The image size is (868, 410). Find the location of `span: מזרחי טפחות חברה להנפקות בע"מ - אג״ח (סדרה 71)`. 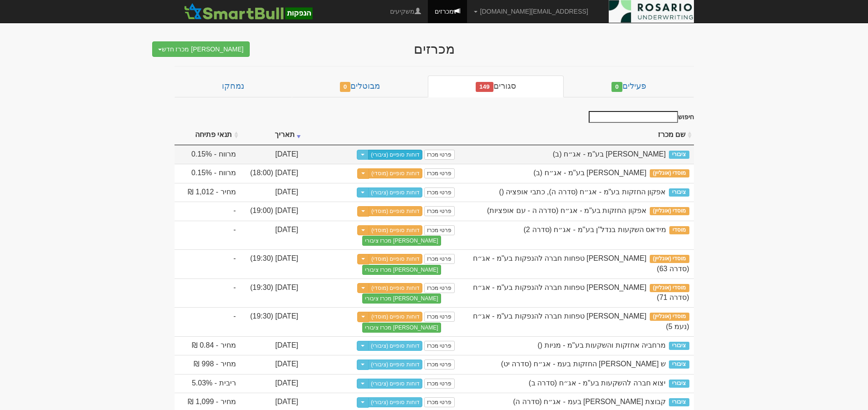

span: מזרחי טפחות חברה להנפקות בע"מ - אג״ח (סדרה 71) is located at coordinates (581, 292).